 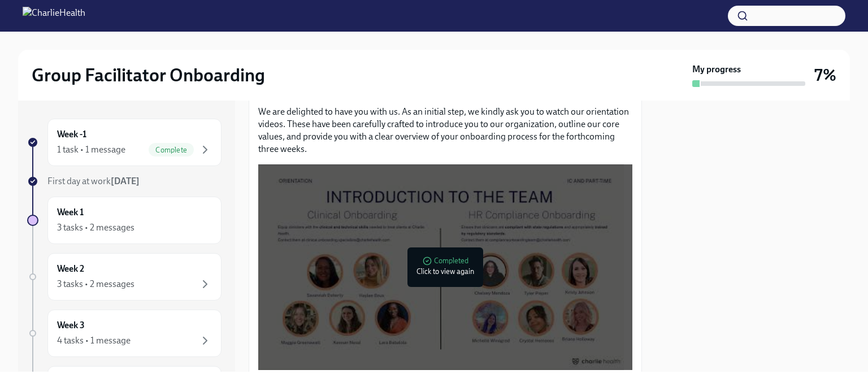 What do you see at coordinates (70, 213) in the screenshot?
I see `h6: Week 1` at bounding box center [70, 213].